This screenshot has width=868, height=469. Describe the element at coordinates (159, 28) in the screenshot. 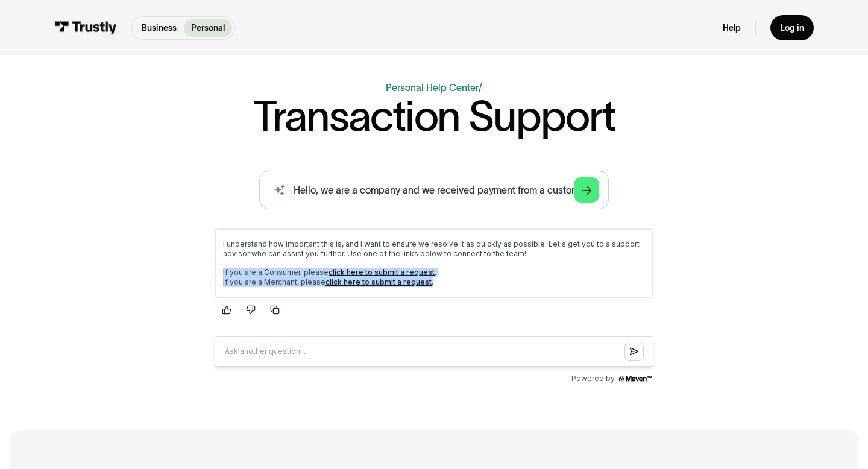

I see `p: Business` at that location.